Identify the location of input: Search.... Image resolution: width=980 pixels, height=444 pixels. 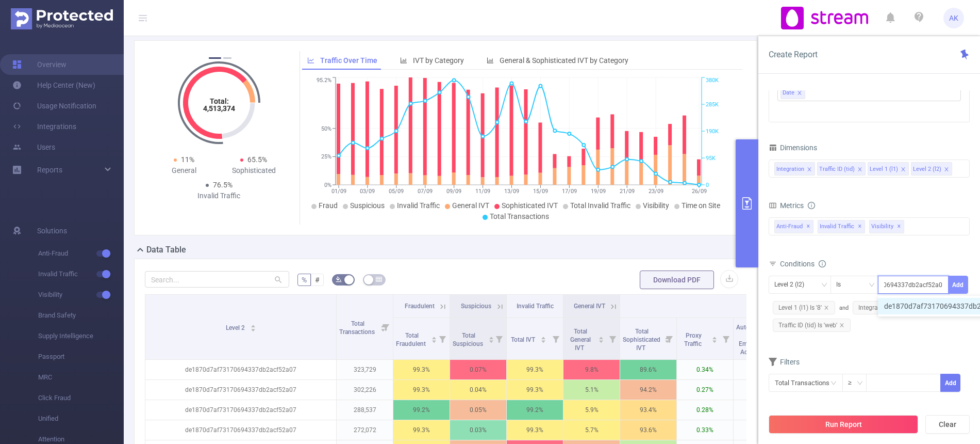
(217, 279).